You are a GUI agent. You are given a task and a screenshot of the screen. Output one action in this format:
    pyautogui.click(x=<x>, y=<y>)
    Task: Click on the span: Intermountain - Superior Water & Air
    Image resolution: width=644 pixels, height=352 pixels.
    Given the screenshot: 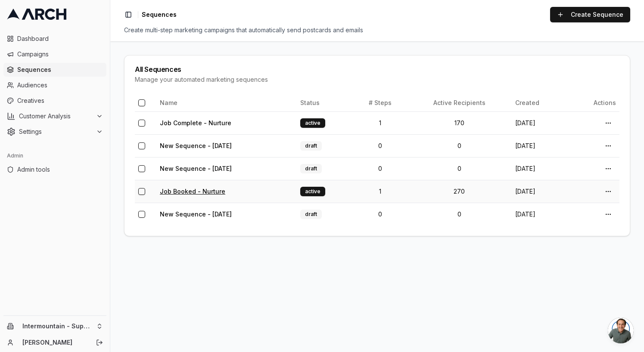 What is the action you would take?
    pyautogui.click(x=57, y=326)
    